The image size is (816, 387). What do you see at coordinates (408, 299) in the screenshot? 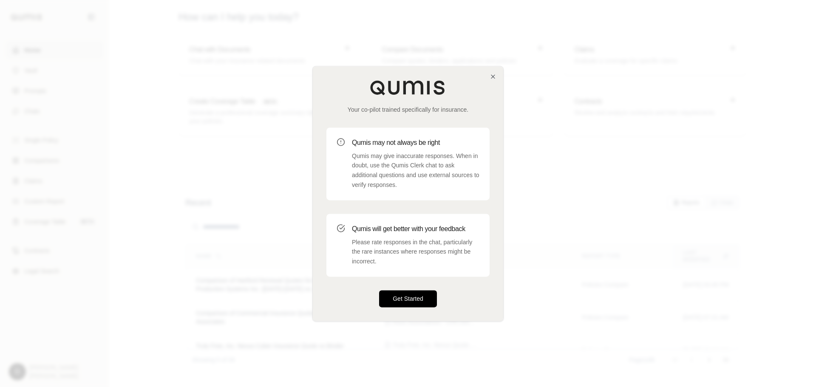
I see `button: Get Started` at bounding box center [408, 299].